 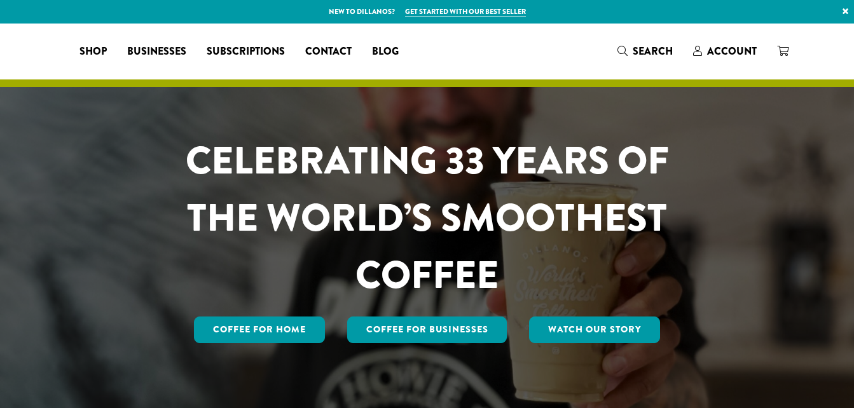 I want to click on a: Coffee for Home, so click(x=260, y=330).